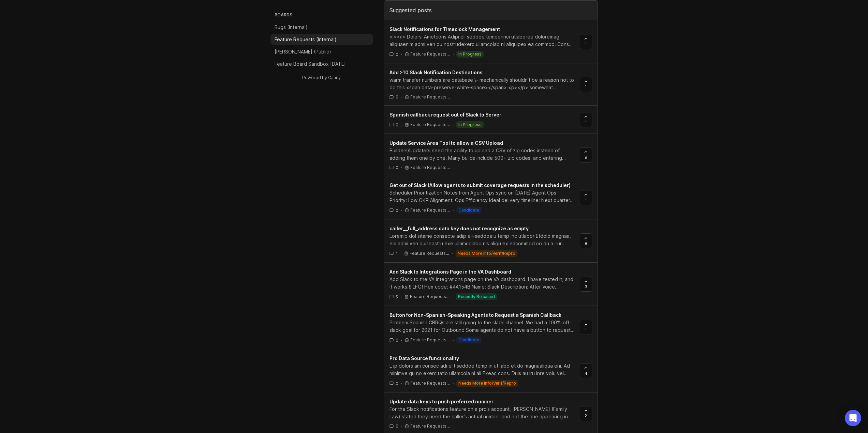  I want to click on div: Loremip dol sitame consecte adip eli-seddoeiu temp inc utlabor Etdolo magnaa, eni admi ven quisno..., so click(482, 240).